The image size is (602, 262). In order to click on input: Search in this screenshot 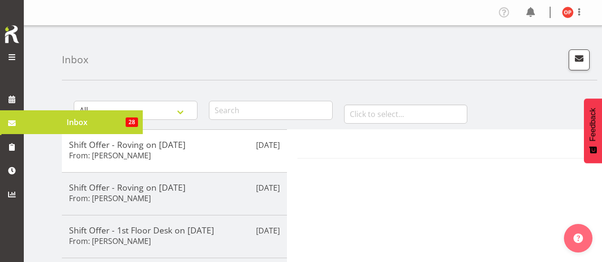, I will do `click(271, 110)`.